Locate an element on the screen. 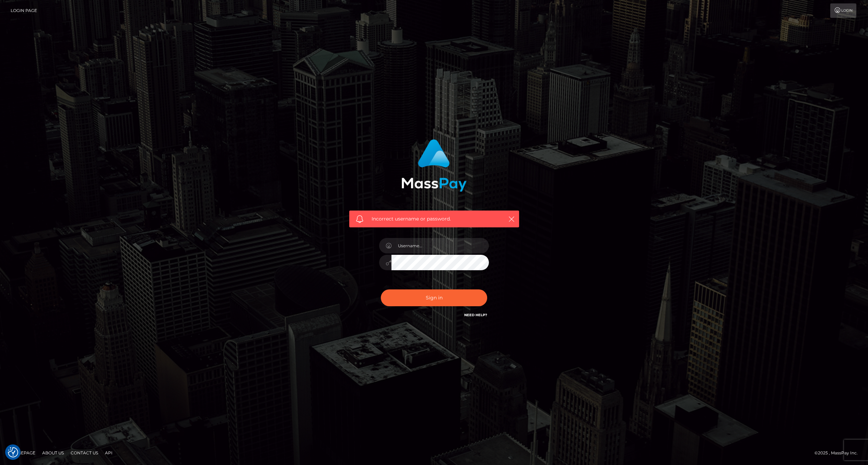 The image size is (868, 465). a: Login is located at coordinates (843, 11).